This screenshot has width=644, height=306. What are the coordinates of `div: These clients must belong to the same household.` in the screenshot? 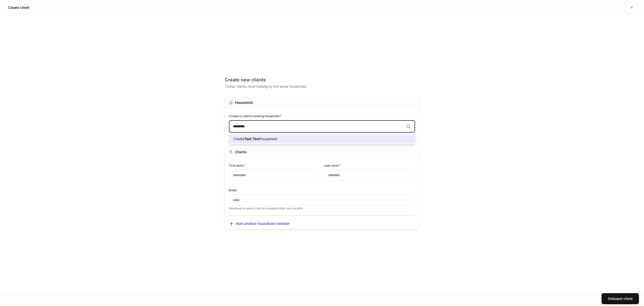 It's located at (322, 86).